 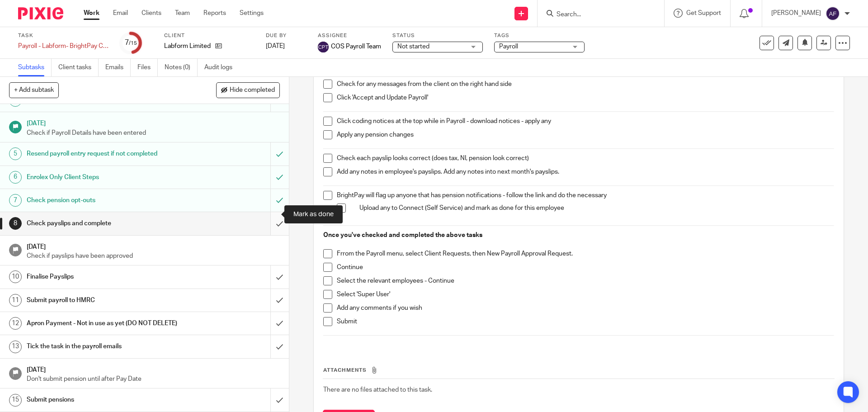 What do you see at coordinates (79, 67) in the screenshot?
I see `a: Client tasks` at bounding box center [79, 67].